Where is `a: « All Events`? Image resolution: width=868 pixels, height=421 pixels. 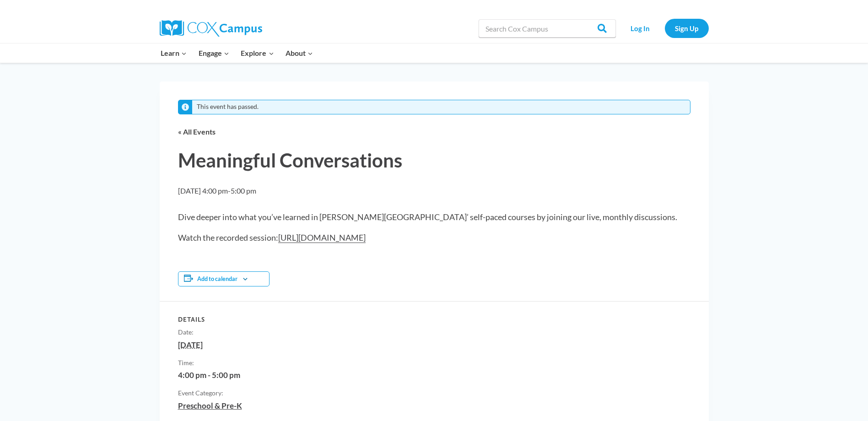
a: « All Events is located at coordinates (197, 131).